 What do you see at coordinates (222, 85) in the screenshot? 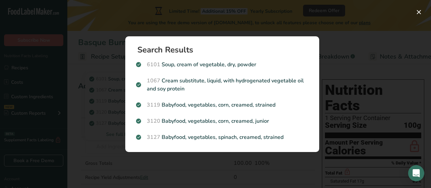
I see `p: Cream substitute, liquid, with hydrogenated vegetable oil and soy protein` at bounding box center [222, 85].